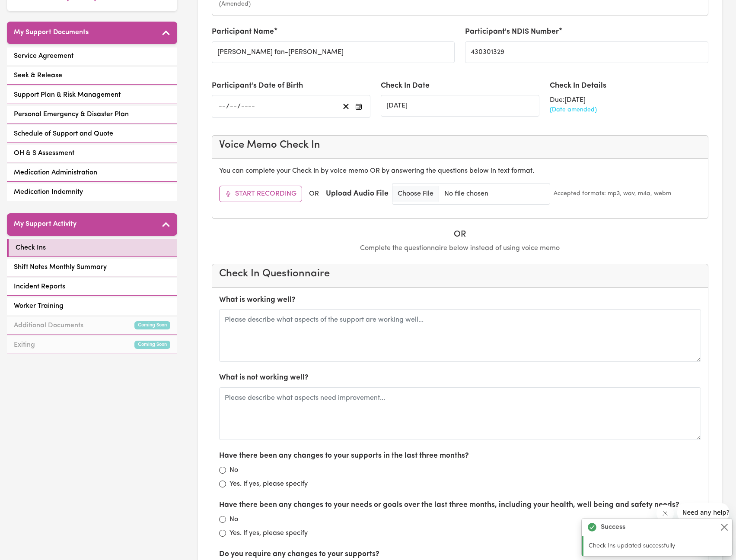 The width and height of the screenshot is (736, 560). I want to click on span: Incident Reports, so click(39, 287).